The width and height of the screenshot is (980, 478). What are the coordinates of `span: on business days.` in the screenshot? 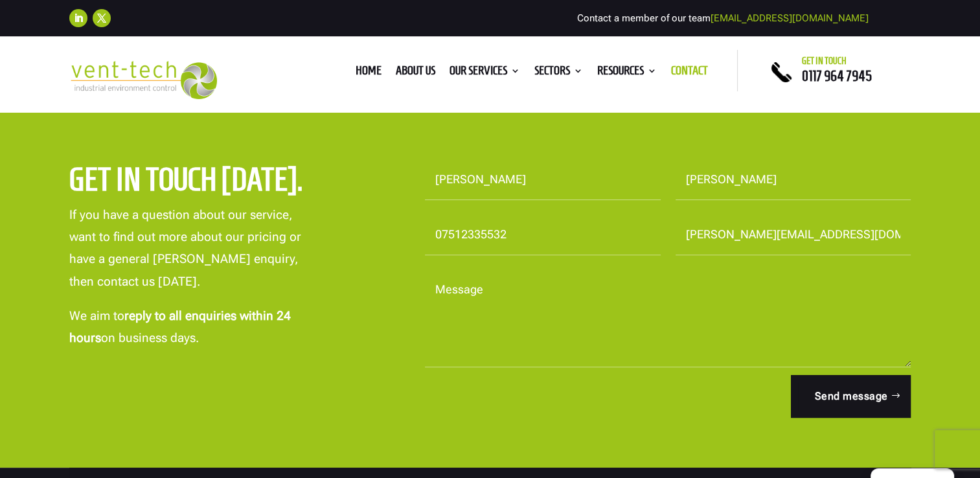 It's located at (150, 337).